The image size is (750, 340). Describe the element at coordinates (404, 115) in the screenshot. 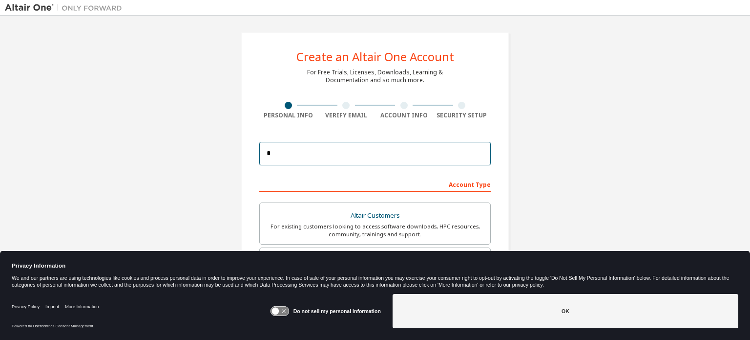

I see `div: Account Info` at that location.